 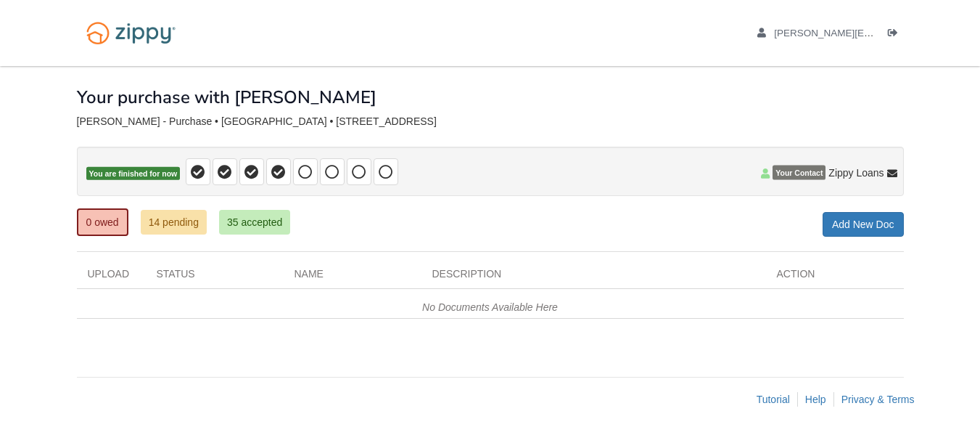 I want to click on a: Tutorial, so click(x=773, y=399).